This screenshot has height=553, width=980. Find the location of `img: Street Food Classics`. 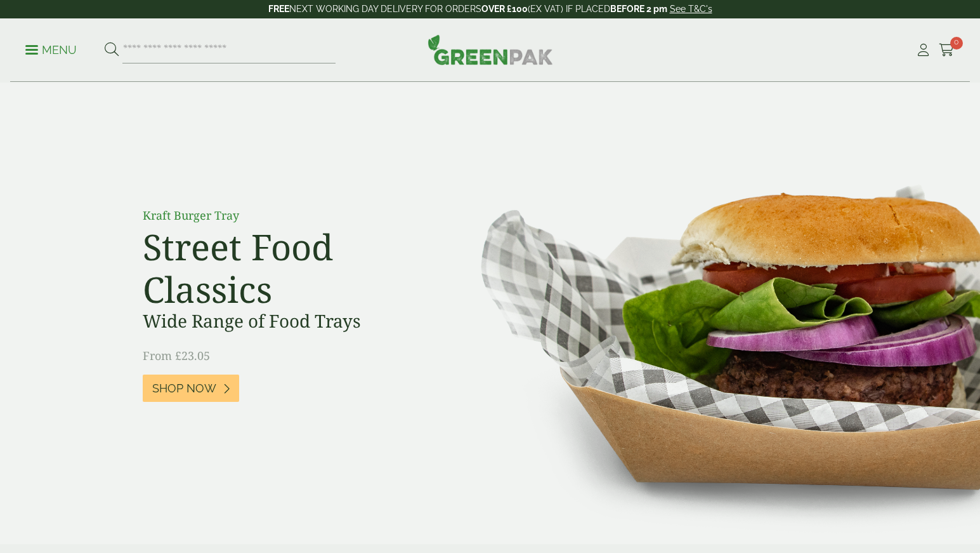

img: Street Food Classics is located at coordinates (711, 313).